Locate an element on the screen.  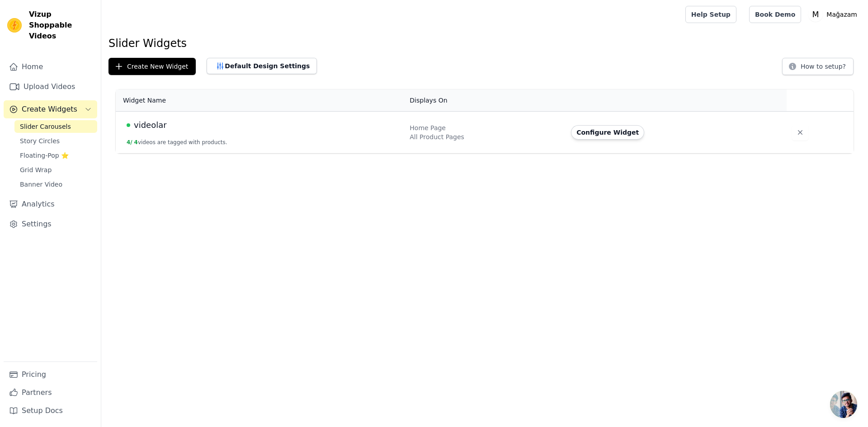
span: videolar is located at coordinates (150, 125).